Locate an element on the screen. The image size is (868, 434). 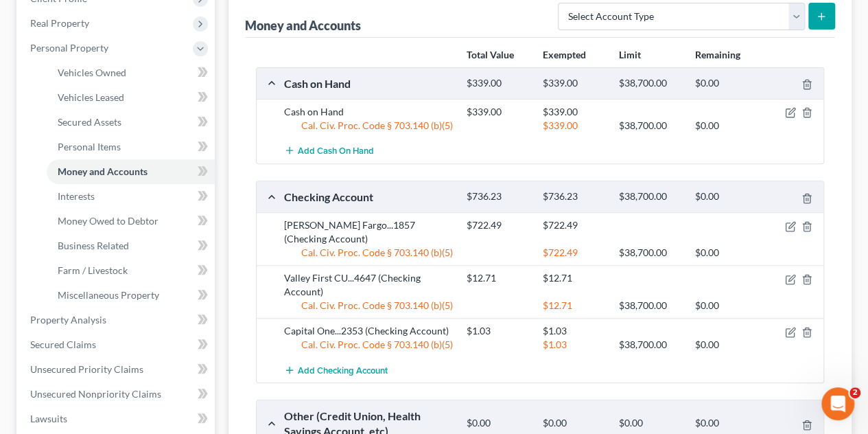
span: Farm / Livestock is located at coordinates (92, 270).